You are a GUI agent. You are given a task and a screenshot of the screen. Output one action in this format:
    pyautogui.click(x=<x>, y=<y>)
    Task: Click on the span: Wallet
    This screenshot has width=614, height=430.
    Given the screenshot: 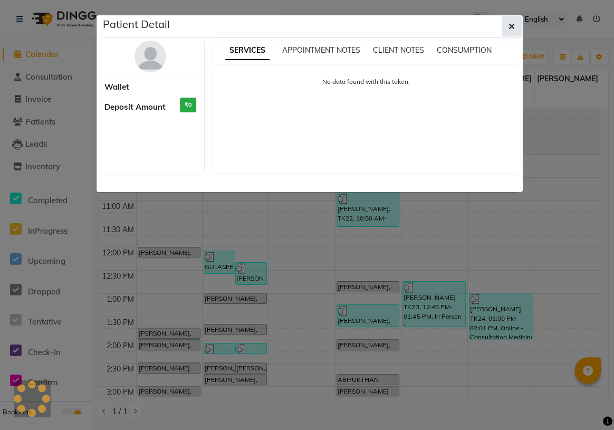 What is the action you would take?
    pyautogui.click(x=117, y=87)
    